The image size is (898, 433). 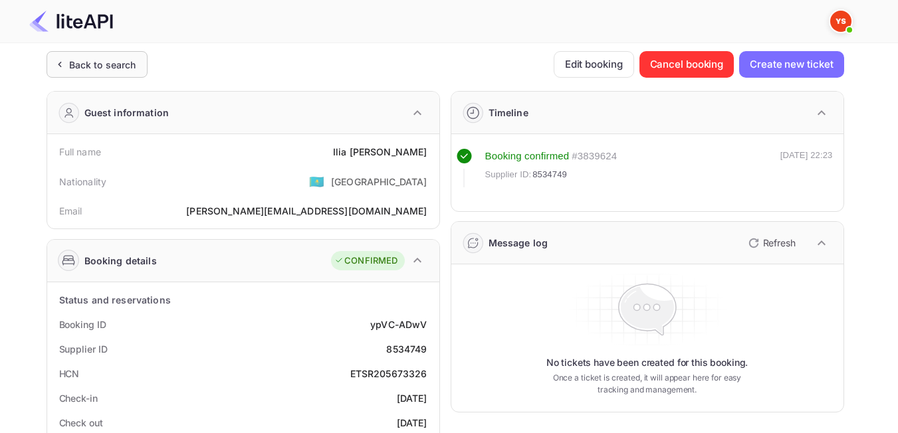 What do you see at coordinates (70, 211) in the screenshot?
I see `div: Email` at bounding box center [70, 211].